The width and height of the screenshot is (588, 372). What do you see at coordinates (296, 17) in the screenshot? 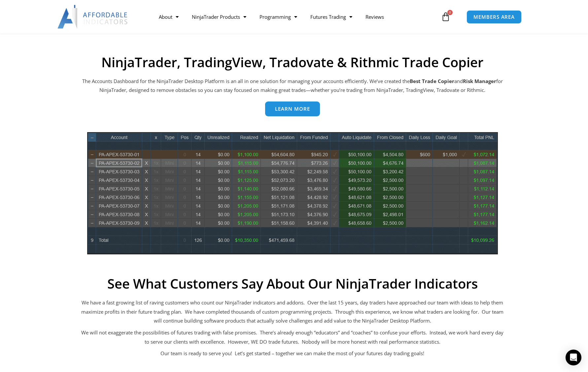
I see `nav: Menu` at bounding box center [296, 17].